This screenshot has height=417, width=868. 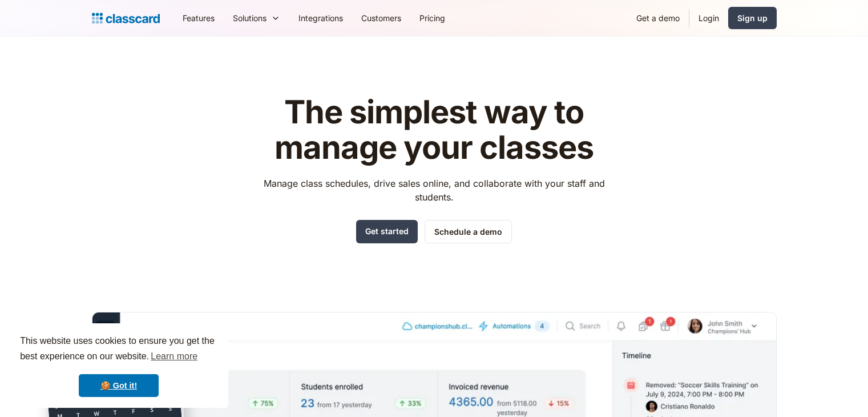 What do you see at coordinates (118, 385) in the screenshot?
I see `a: dismiss cookie message` at bounding box center [118, 385].